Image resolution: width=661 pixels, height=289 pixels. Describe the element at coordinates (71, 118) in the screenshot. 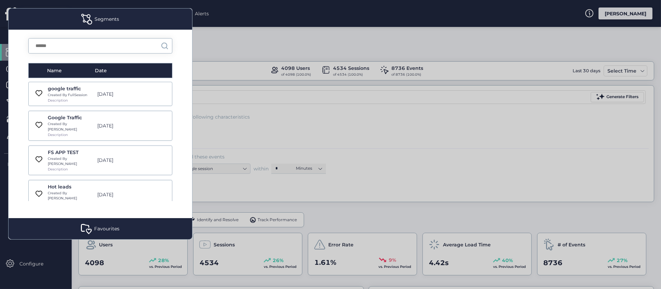

I see `div: Google Traffic` at that location.